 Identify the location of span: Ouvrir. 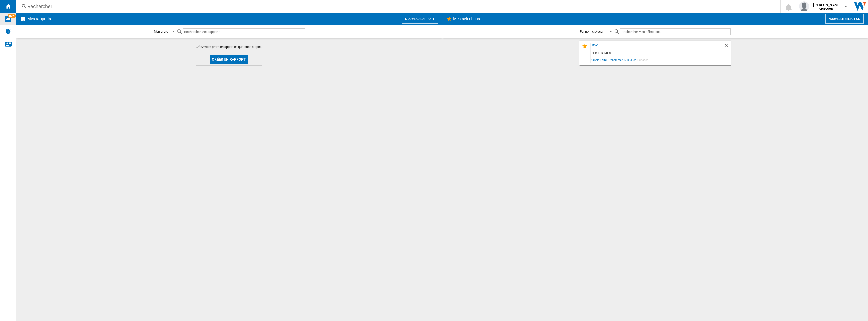
(595, 60).